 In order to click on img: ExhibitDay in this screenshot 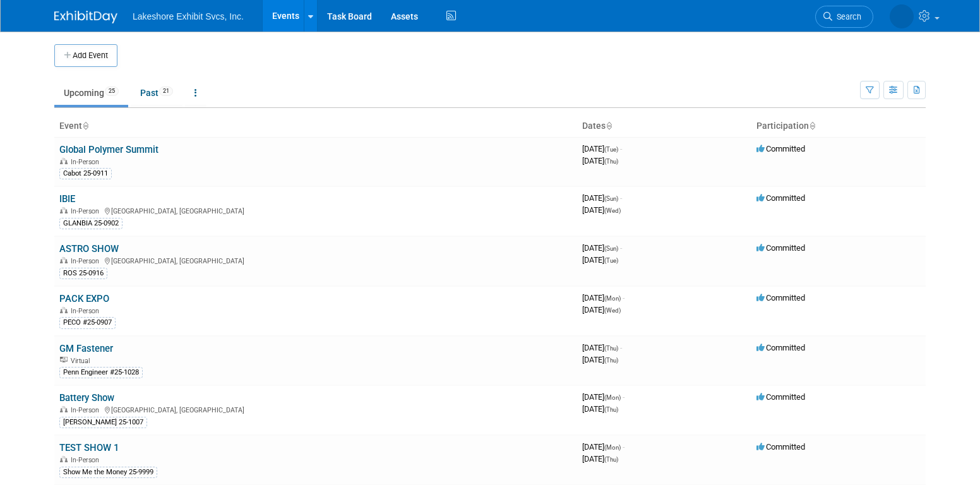, I will do `click(86, 17)`.